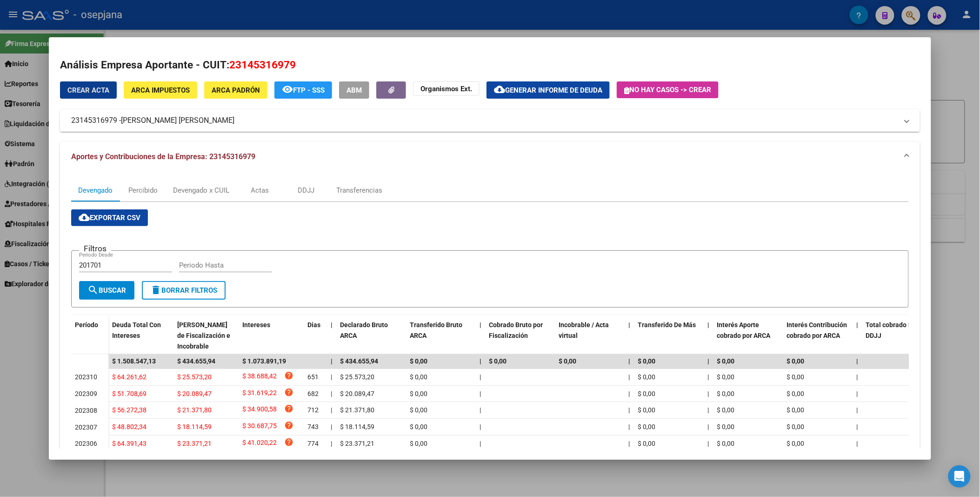  Describe the element at coordinates (236, 90) in the screenshot. I see `button: ARCA Padrón` at that location.